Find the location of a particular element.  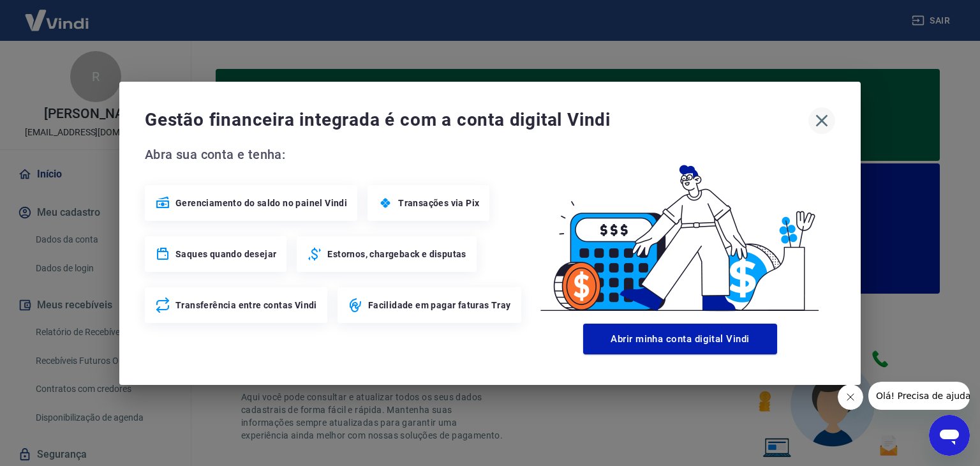

span: Saques quando desejar is located at coordinates (226, 254).